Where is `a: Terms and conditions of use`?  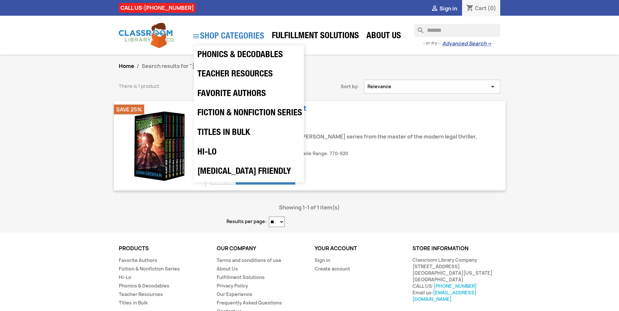
a: Terms and conditions of use is located at coordinates (249, 260).